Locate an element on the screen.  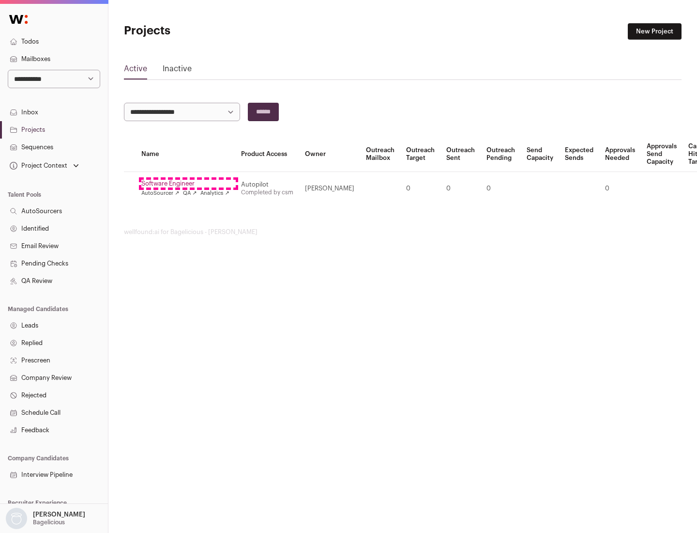
th: Expected Sends is located at coordinates (579, 154).